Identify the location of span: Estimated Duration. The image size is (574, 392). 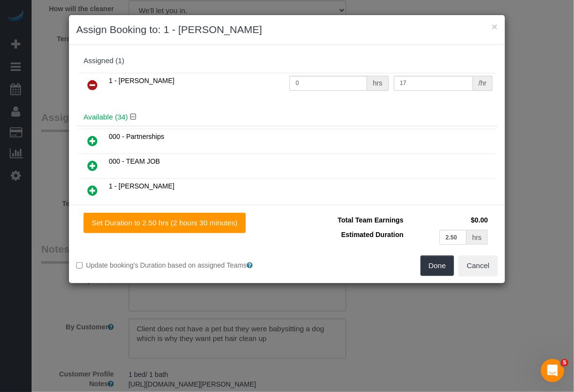
(372, 235).